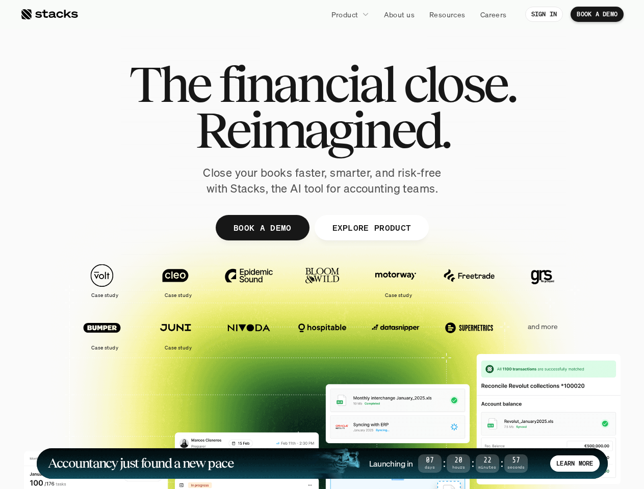  Describe the element at coordinates (458, 461) in the screenshot. I see `span: 20` at that location.